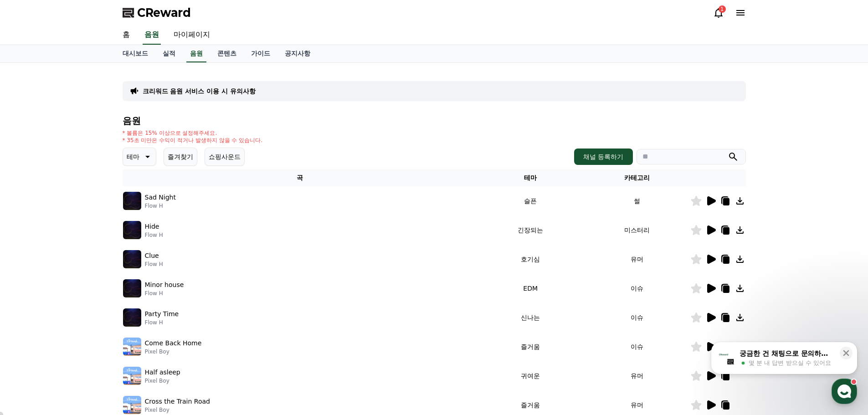 The height and width of the screenshot is (415, 868). What do you see at coordinates (530, 376) in the screenshot?
I see `td: 귀여운` at bounding box center [530, 376].